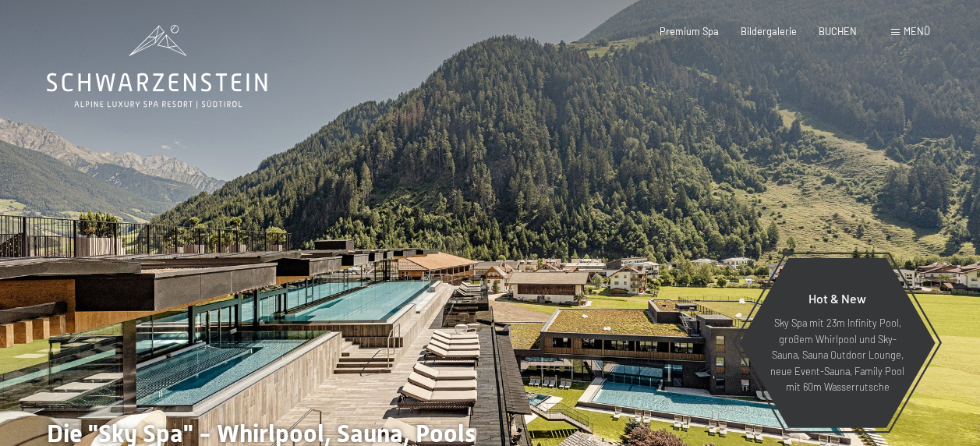  Describe the element at coordinates (769, 31) in the screenshot. I see `a: Bildergalerie` at that location.